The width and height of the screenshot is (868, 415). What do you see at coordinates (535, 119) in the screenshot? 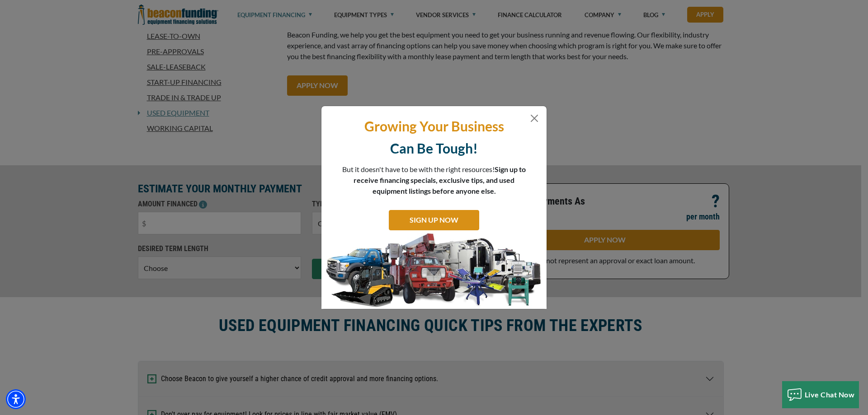
I see `button: Close` at bounding box center [535, 119].